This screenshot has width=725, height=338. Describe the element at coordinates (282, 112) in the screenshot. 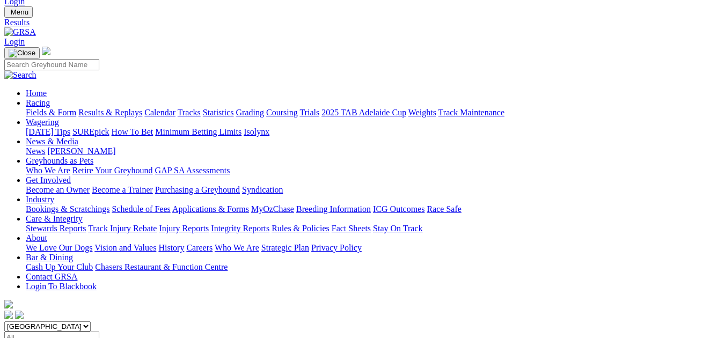

I see `a: Coursing` at that location.